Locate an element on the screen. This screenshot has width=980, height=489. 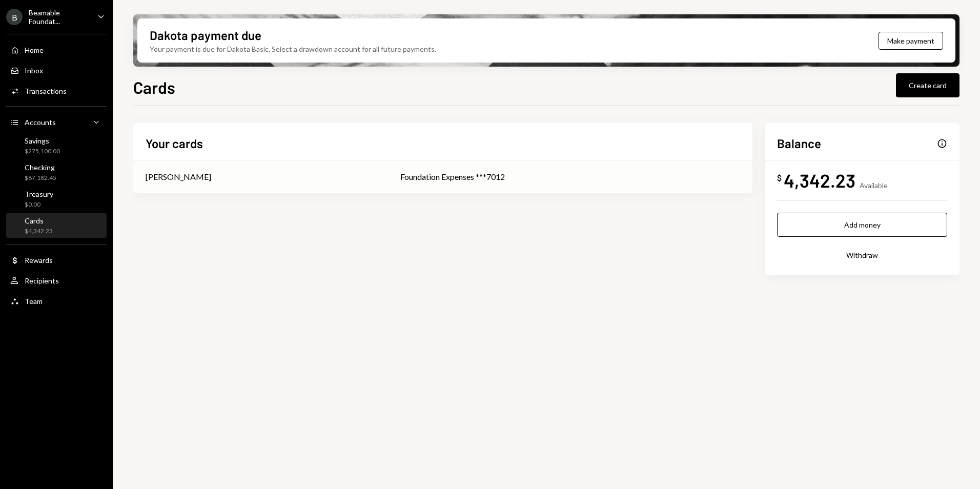
a: Savings$275,100.00 is located at coordinates (57, 145).